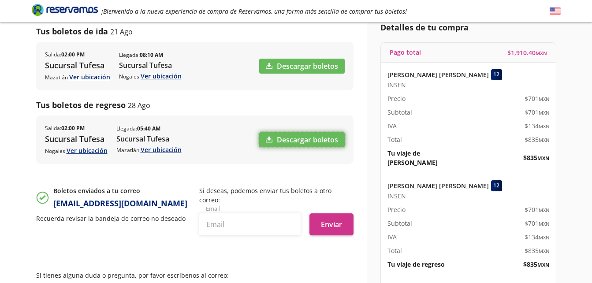 The width and height of the screenshot is (592, 283). What do you see at coordinates (139, 105) in the screenshot?
I see `p: 28 Ago` at bounding box center [139, 105].